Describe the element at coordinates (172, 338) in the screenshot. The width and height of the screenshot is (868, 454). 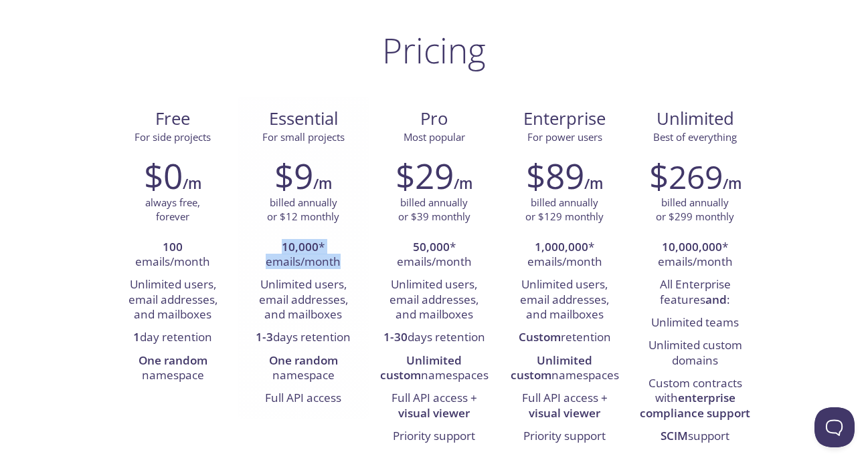
I see `li: day retention` at that location.